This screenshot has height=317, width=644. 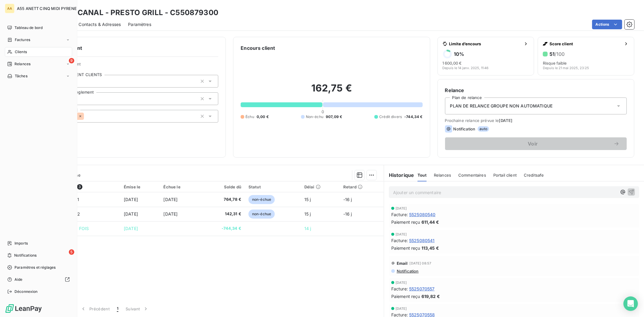 What do you see at coordinates (501, 106) in the screenshot?
I see `span: PLAN DE RELANCE GROUPE NON AUTOMATIQUE` at bounding box center [501, 106].